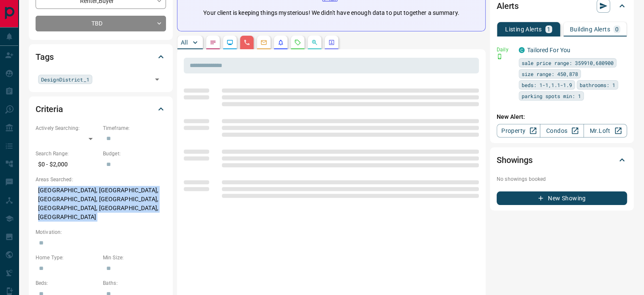 This screenshot has width=644, height=295. I want to click on svg: Notes, so click(213, 42).